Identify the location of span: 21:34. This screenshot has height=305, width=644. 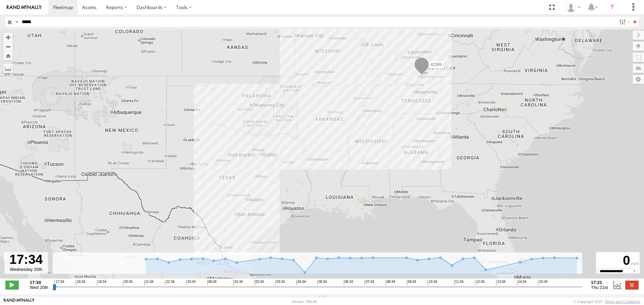
(149, 283).